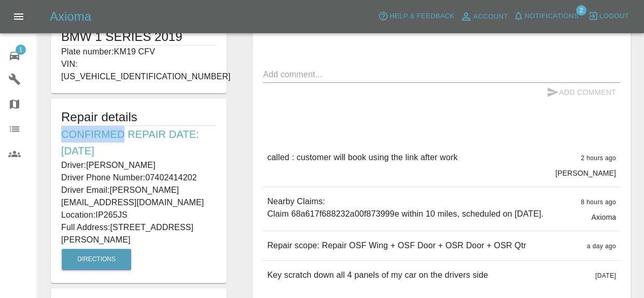  I want to click on a: Account, so click(484, 17).